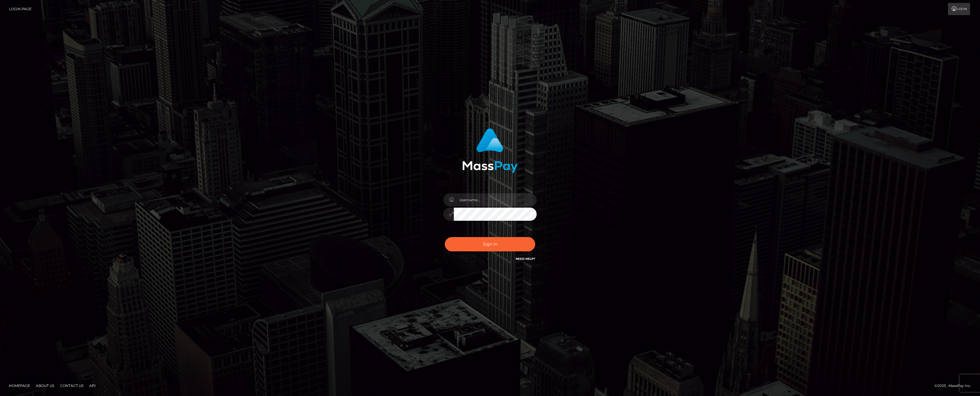 This screenshot has width=980, height=396. What do you see at coordinates (495, 200) in the screenshot?
I see `input: Username...` at bounding box center [495, 200].